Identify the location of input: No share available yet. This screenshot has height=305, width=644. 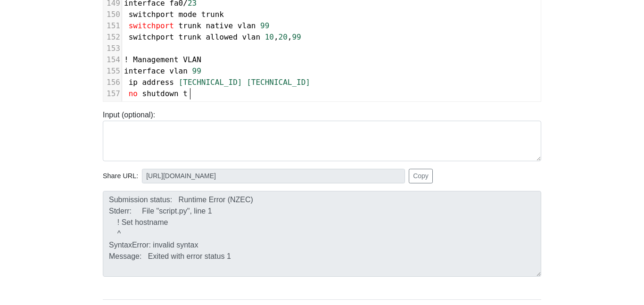
(274, 176).